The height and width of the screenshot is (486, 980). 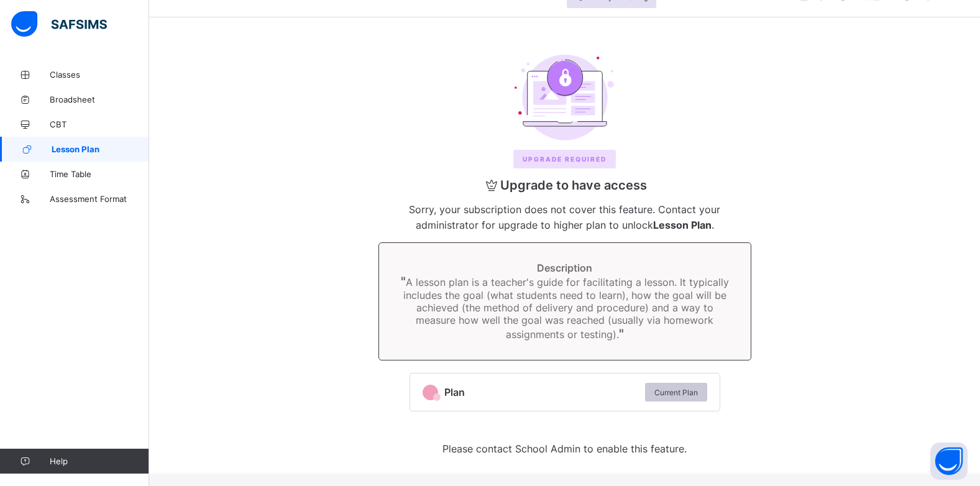 I want to click on span: Please contact School Admin to enable this feature., so click(x=564, y=449).